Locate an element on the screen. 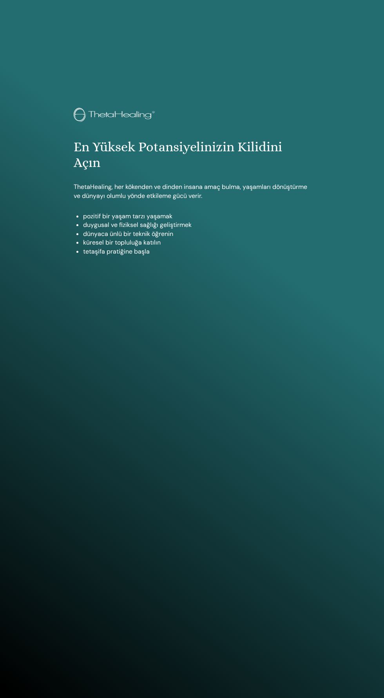  li: duygusal ve fiziksel sağlığı geliştirmek is located at coordinates (196, 225).